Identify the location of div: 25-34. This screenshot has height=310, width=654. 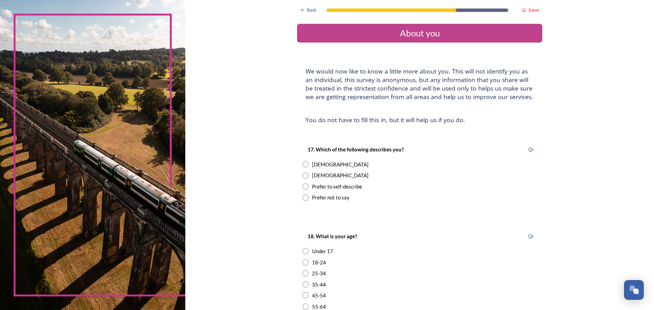
(319, 274).